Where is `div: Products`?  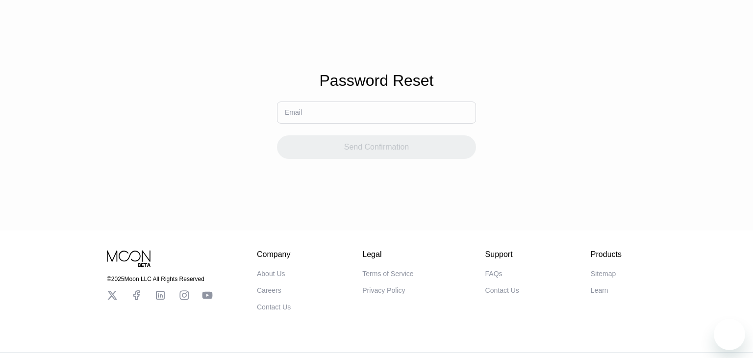
div: Products is located at coordinates (606, 254).